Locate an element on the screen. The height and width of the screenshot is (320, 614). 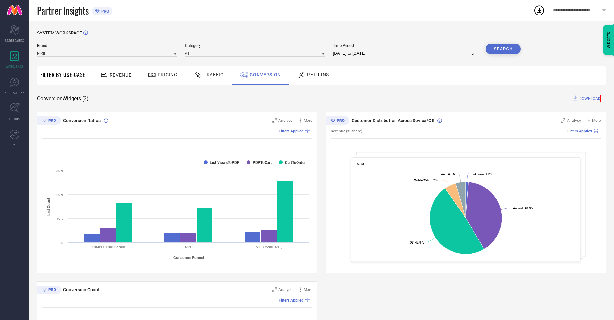
span: Time Period is located at coordinates (406, 46).